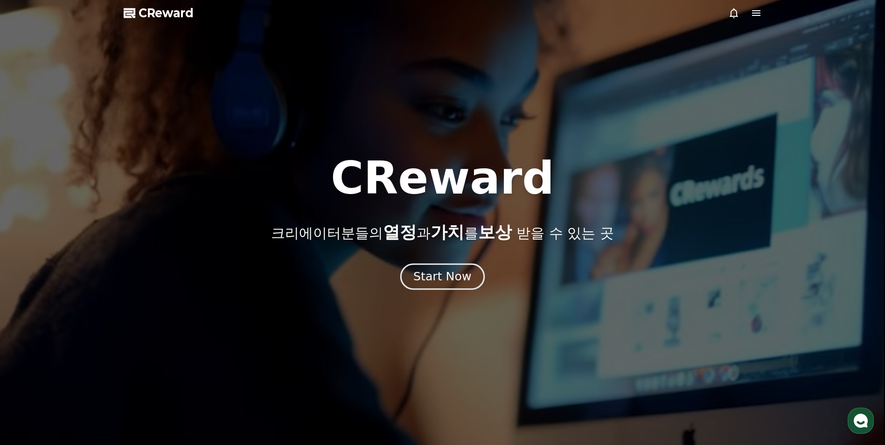 This screenshot has height=445, width=885. Describe the element at coordinates (32, 313) in the screenshot. I see `span: 홈` at that location.